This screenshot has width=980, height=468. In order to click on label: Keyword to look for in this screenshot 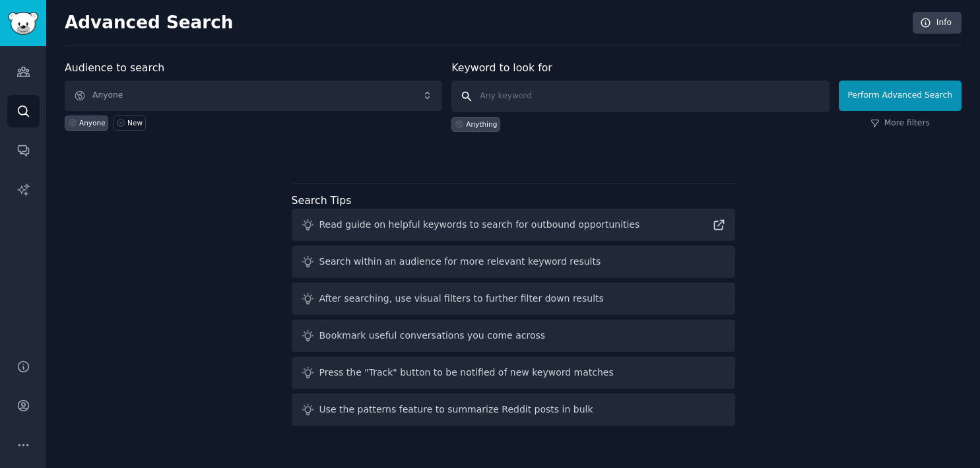, I will do `click(502, 68)`.